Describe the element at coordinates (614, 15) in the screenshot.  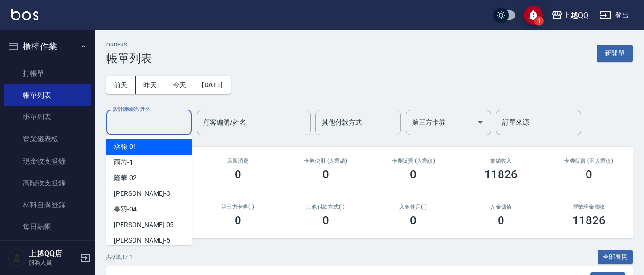
I see `button: 登出` at that location.